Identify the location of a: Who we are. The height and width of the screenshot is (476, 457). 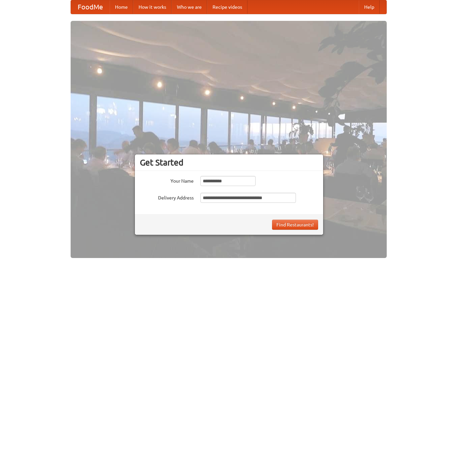
(190, 7).